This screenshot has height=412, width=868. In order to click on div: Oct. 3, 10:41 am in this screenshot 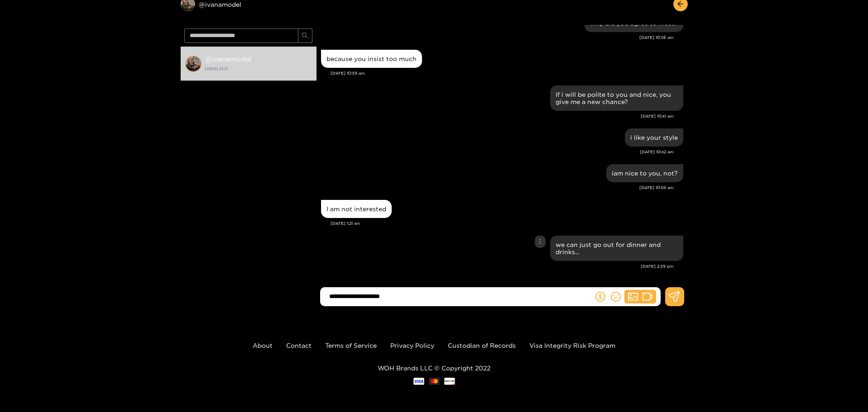, I will do `click(616, 98)`.